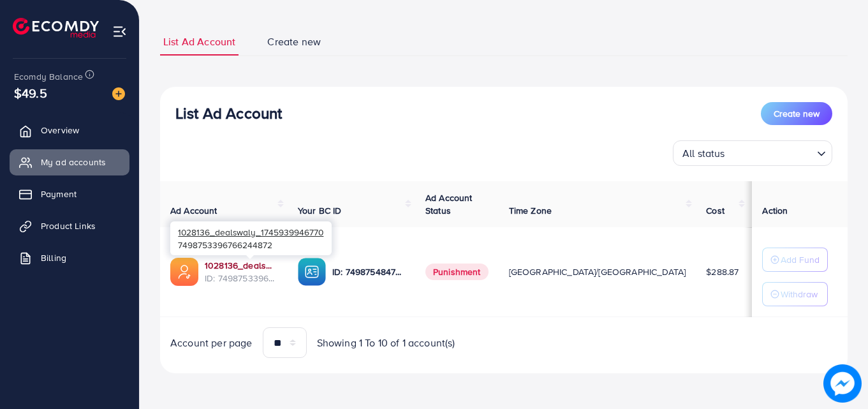  Describe the element at coordinates (795, 294) in the screenshot. I see `button: Withdraw` at that location.